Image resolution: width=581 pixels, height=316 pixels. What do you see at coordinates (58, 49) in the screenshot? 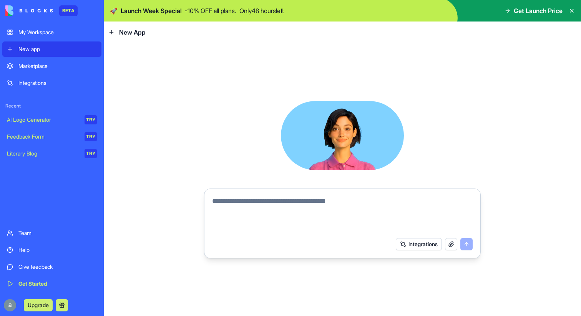
I see `div: New app` at bounding box center [58, 49].